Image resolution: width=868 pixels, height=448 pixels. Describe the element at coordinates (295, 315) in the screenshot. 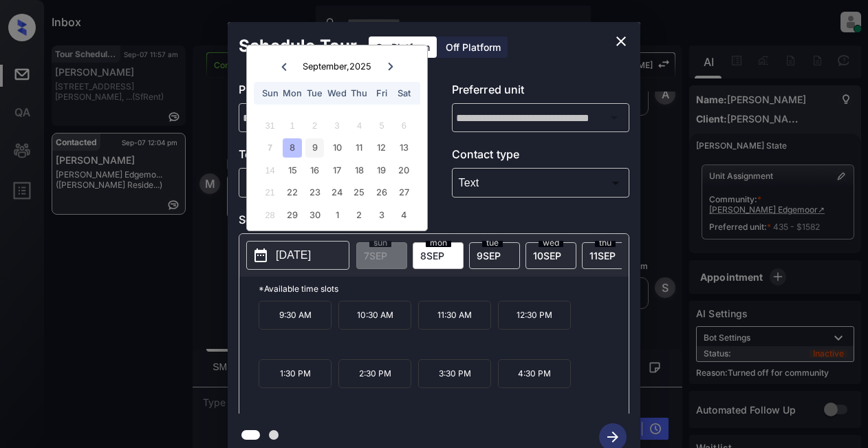

I see `p: 9:30 AM` at that location.